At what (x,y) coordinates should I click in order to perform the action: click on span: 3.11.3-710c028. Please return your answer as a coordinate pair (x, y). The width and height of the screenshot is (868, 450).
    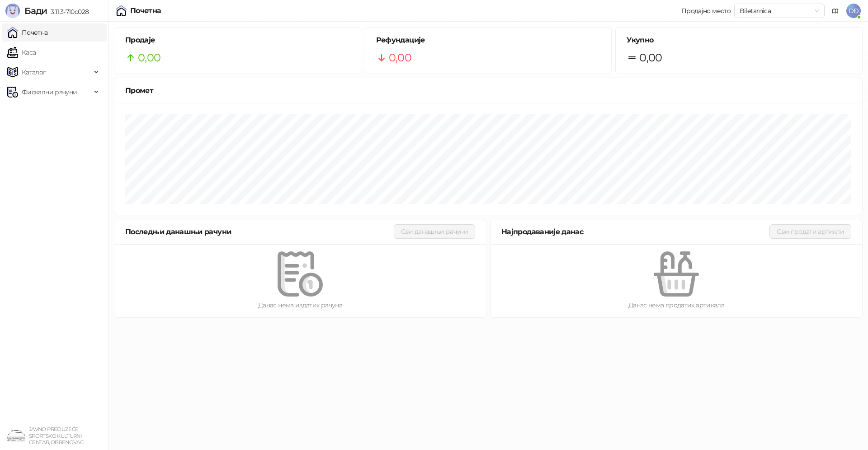
    Looking at the image, I should click on (68, 12).